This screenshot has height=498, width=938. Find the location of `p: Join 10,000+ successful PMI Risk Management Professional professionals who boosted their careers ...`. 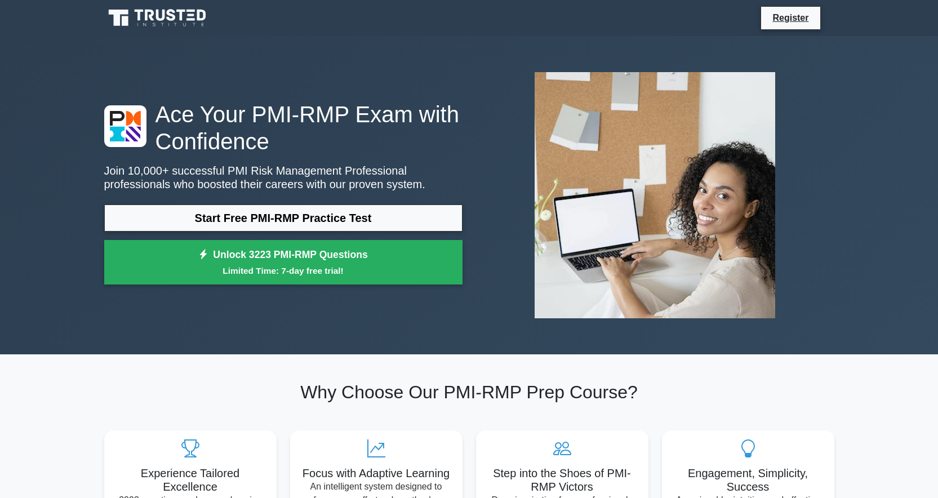

p: Join 10,000+ successful PMI Risk Management Professional professionals who boosted their careers ... is located at coordinates (283, 177).